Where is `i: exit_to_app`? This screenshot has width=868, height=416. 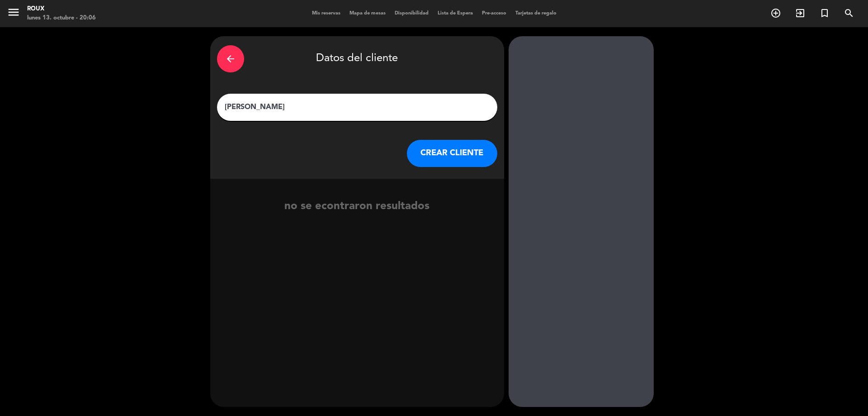 i: exit_to_app is located at coordinates (801, 13).